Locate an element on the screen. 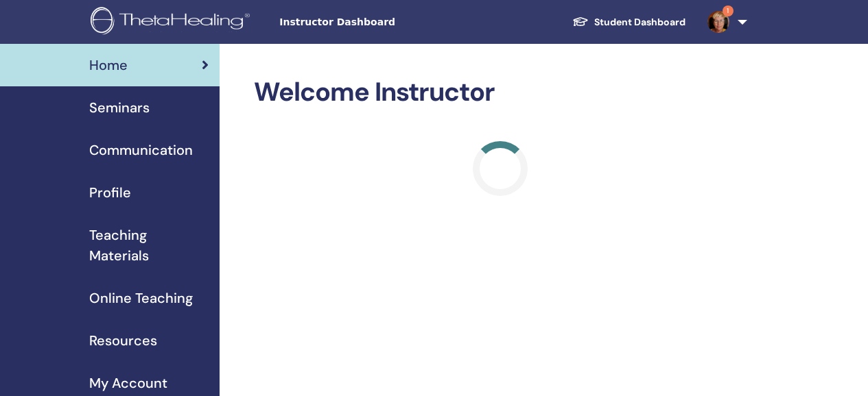 This screenshot has width=868, height=396. img: default.jpg is located at coordinates (718, 22).